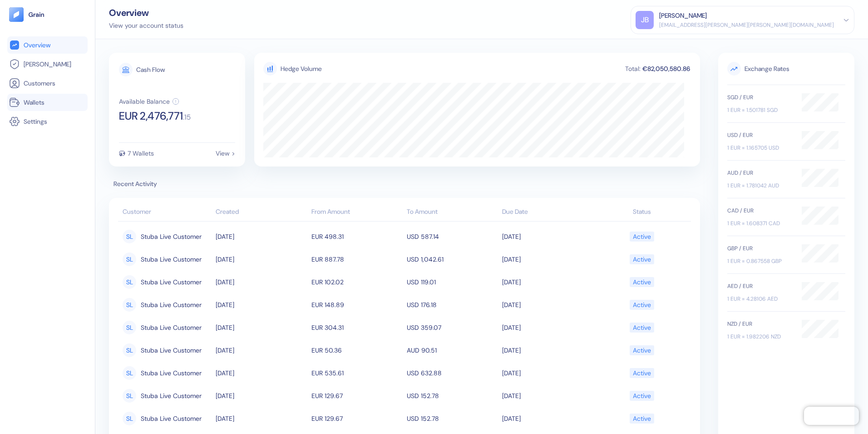  What do you see at coordinates (357, 282) in the screenshot?
I see `td: EUR 102.02` at bounding box center [357, 282].